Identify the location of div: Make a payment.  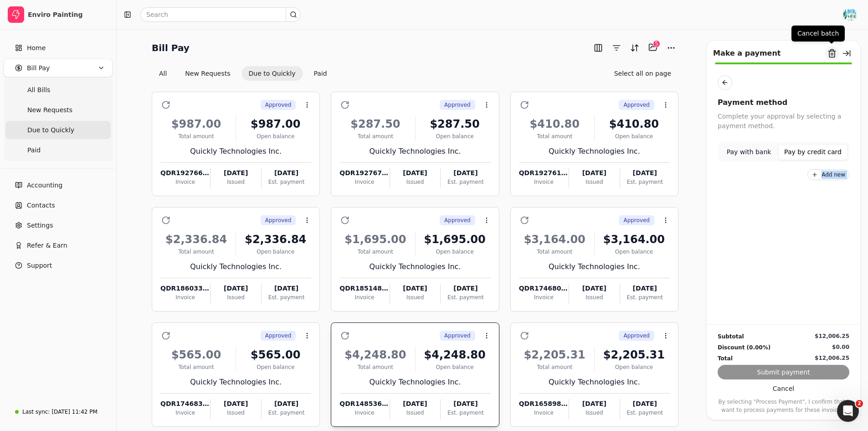
(747, 53).